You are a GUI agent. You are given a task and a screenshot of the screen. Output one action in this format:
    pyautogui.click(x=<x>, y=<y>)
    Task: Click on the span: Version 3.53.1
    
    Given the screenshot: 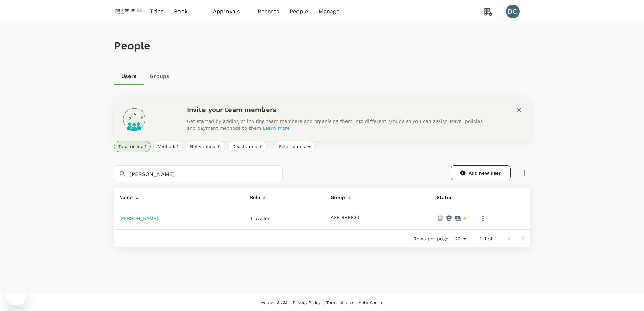 What is the action you would take?
    pyautogui.click(x=274, y=302)
    